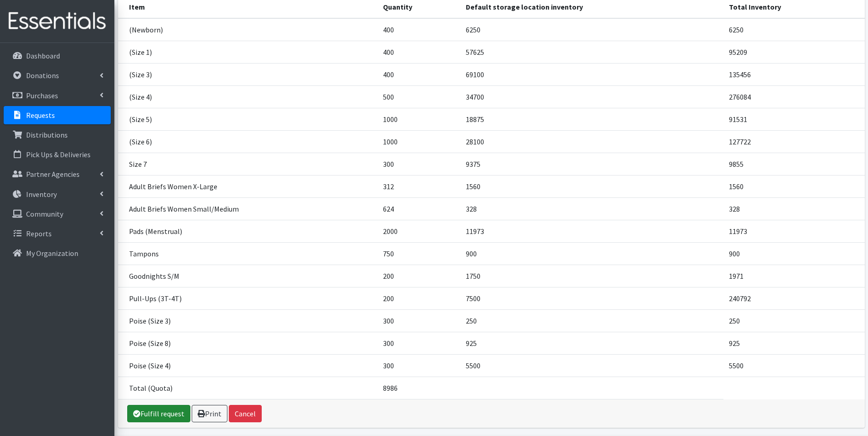 The width and height of the screenshot is (868, 436). Describe the element at coordinates (57, 76) in the screenshot. I see `a: Donations` at that location.